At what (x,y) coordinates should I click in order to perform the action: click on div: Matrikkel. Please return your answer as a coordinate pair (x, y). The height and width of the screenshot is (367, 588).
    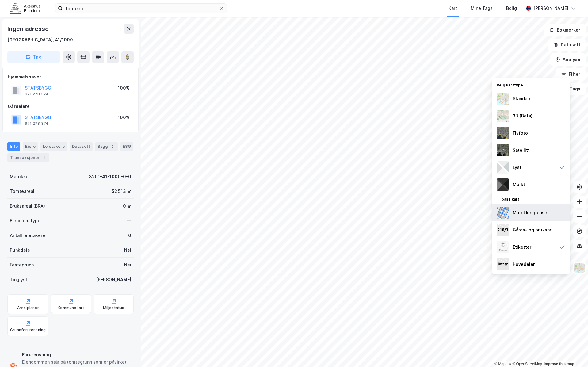
    Looking at the image, I should click on (19, 176).